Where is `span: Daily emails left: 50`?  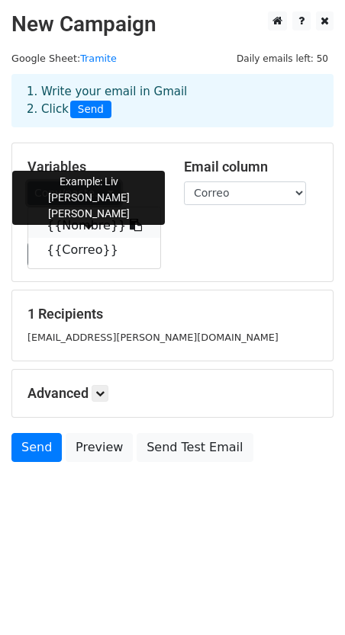
span: Daily emails left: 50 is located at coordinates (282, 59).